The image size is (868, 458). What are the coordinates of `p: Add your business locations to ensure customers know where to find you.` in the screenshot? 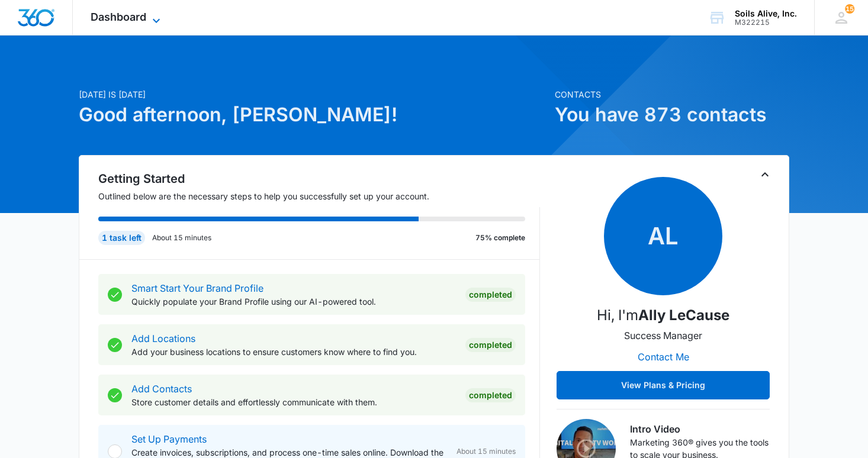 It's located at (294, 352).